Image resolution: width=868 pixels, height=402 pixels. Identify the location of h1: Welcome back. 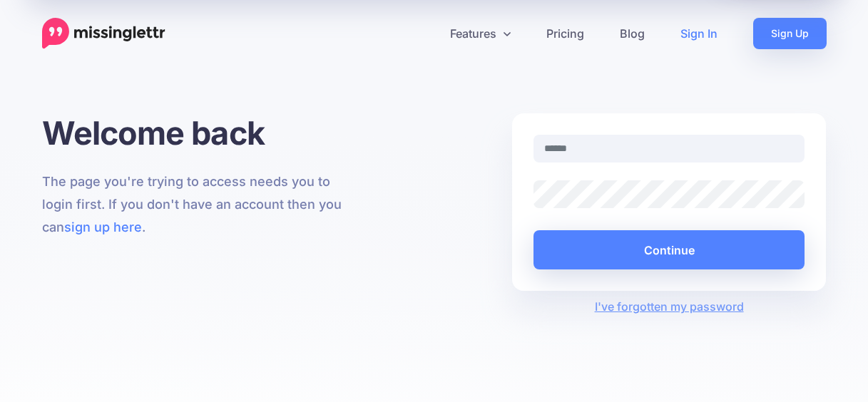
(199, 133).